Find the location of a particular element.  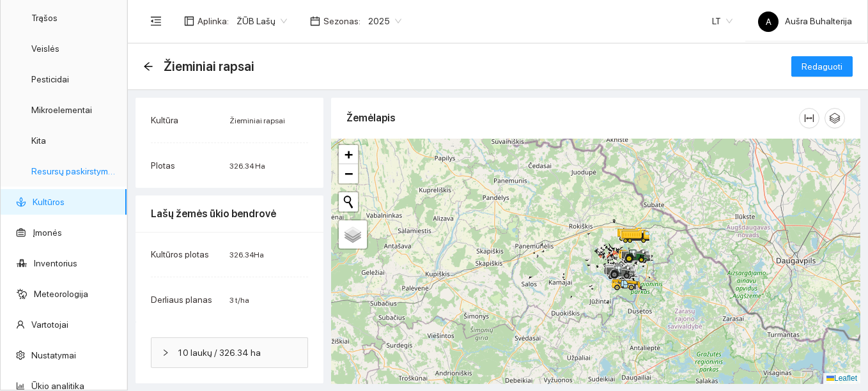

a: Zoom out is located at coordinates (348, 174).